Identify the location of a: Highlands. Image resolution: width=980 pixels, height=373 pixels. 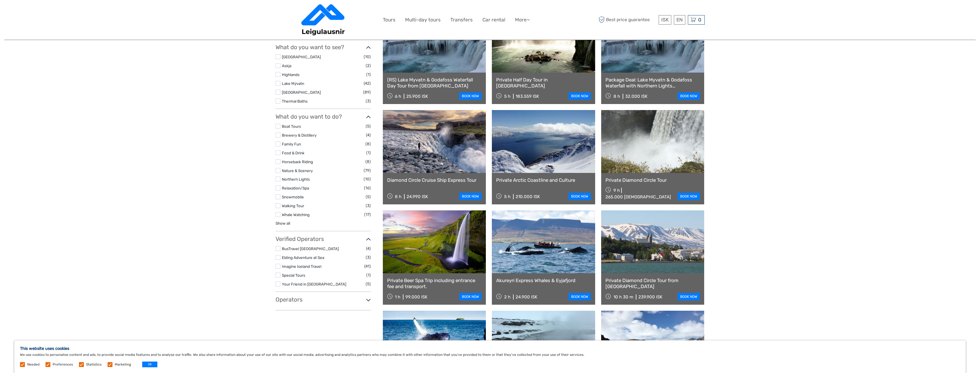
(290, 74).